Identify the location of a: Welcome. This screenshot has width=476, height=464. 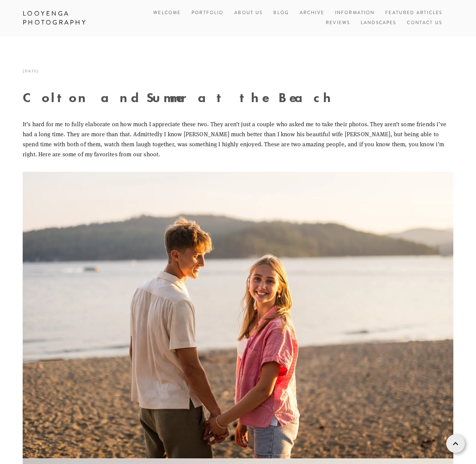
(167, 13).